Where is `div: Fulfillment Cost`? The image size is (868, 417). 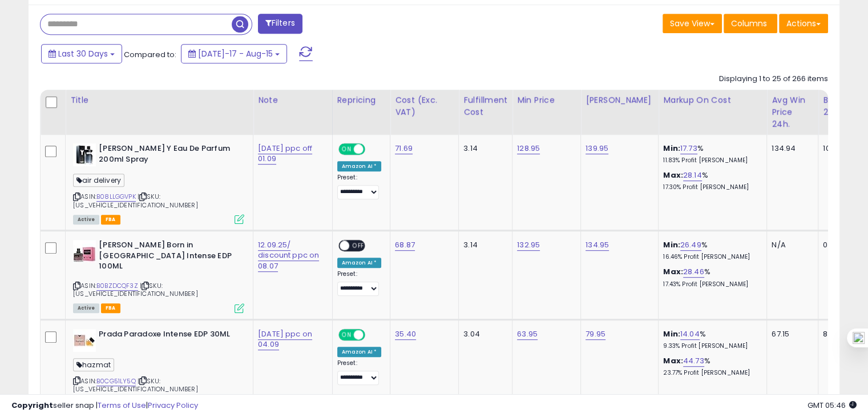
div: Fulfillment Cost is located at coordinates (485, 106).